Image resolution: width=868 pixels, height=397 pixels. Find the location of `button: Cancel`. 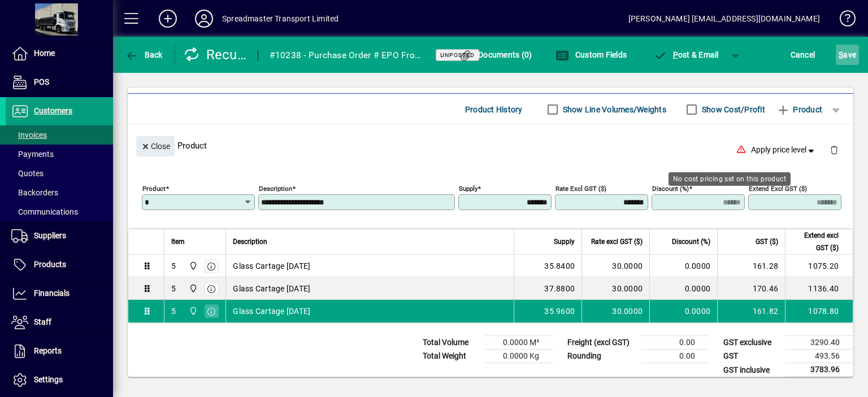

button: Cancel is located at coordinates (803, 55).